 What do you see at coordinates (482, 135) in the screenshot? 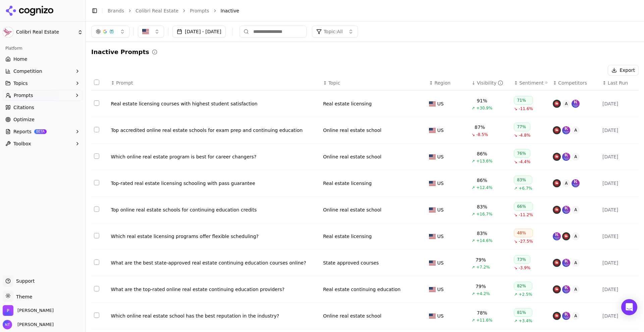
I see `span: -8.5%` at bounding box center [482, 135].